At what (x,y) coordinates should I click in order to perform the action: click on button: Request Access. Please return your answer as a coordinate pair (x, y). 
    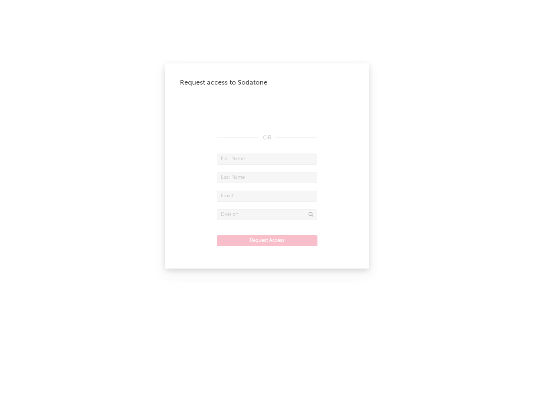
    Looking at the image, I should click on (267, 240).